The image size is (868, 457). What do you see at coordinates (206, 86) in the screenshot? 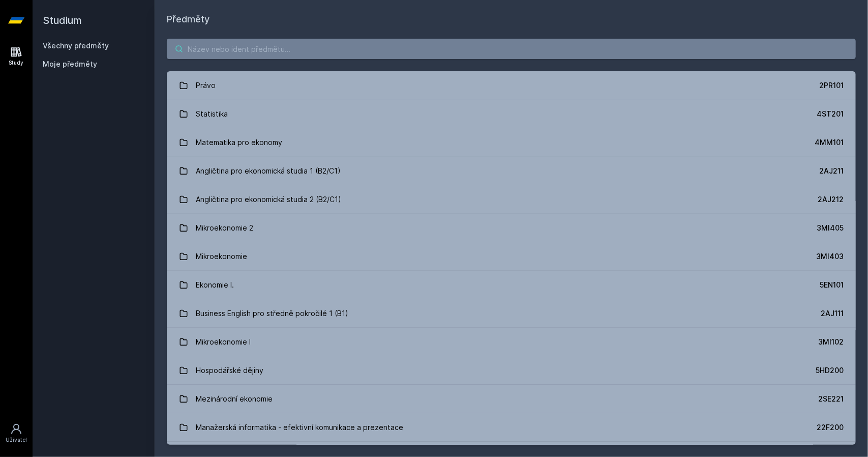
I see `div: Právo` at bounding box center [206, 86].